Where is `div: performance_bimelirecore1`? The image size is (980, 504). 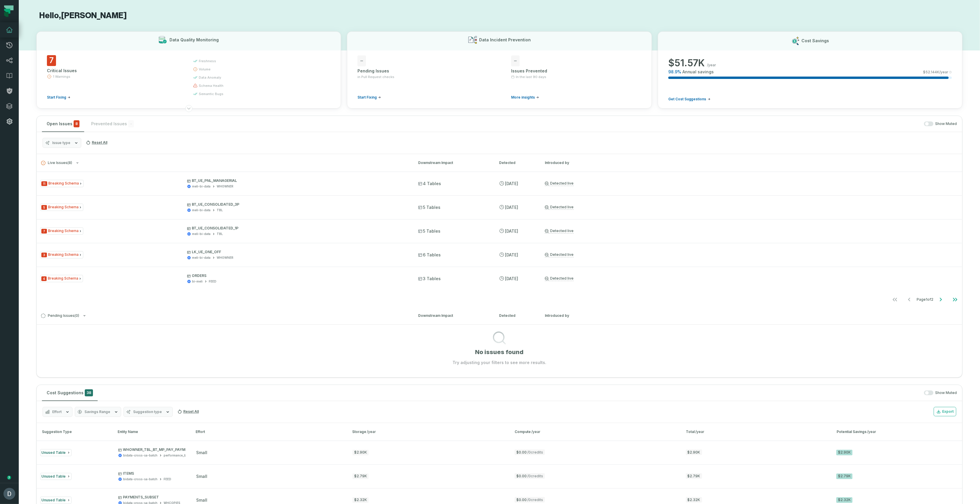 div: performance_bimelirecore1 is located at coordinates (184, 455).